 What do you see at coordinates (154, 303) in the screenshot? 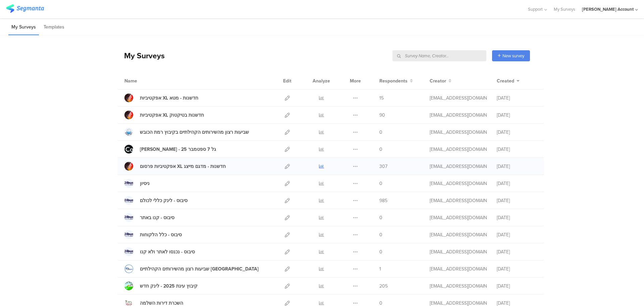
I see `a: השכרת דירות השלמה` at bounding box center [154, 303].